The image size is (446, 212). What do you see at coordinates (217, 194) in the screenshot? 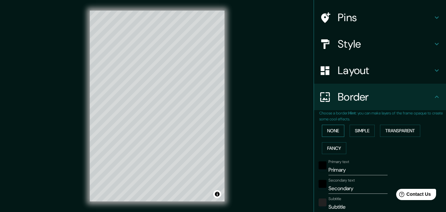
I see `button: Toggle attribution` at bounding box center [217, 194].